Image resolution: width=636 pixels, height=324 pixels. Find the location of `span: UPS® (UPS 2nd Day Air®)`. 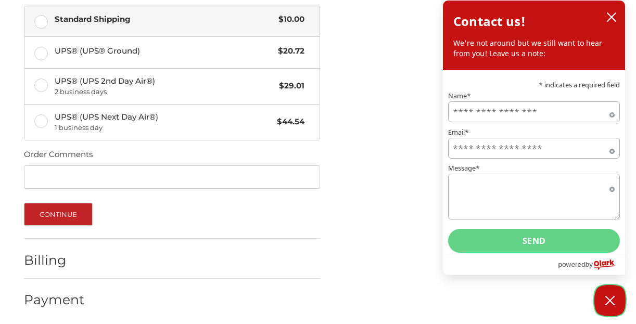

span: UPS® (UPS 2nd Day Air®) is located at coordinates (164, 86).